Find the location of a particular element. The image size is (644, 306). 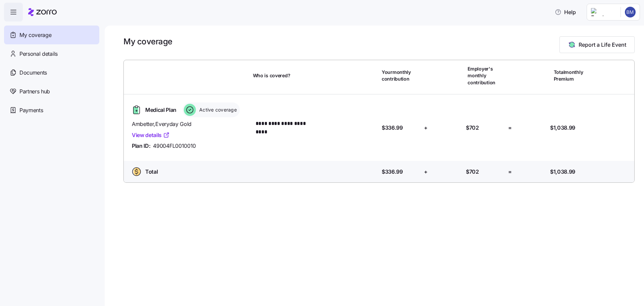

span: Employer's monthly contribution is located at coordinates (486, 76).